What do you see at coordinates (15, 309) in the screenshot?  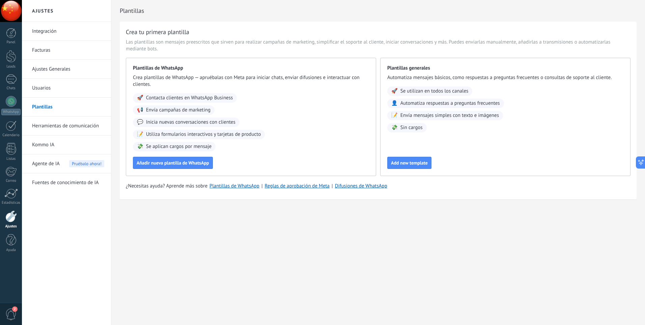 I see `span: 2` at bounding box center [15, 309].